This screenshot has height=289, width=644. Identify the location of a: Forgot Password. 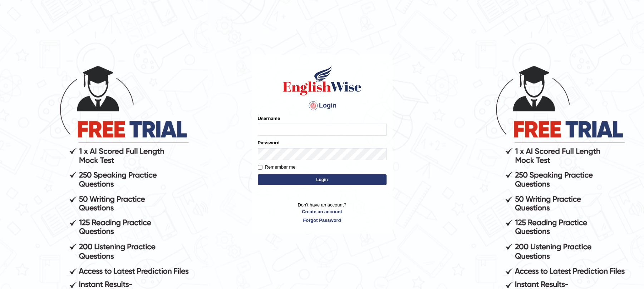
(322, 220).